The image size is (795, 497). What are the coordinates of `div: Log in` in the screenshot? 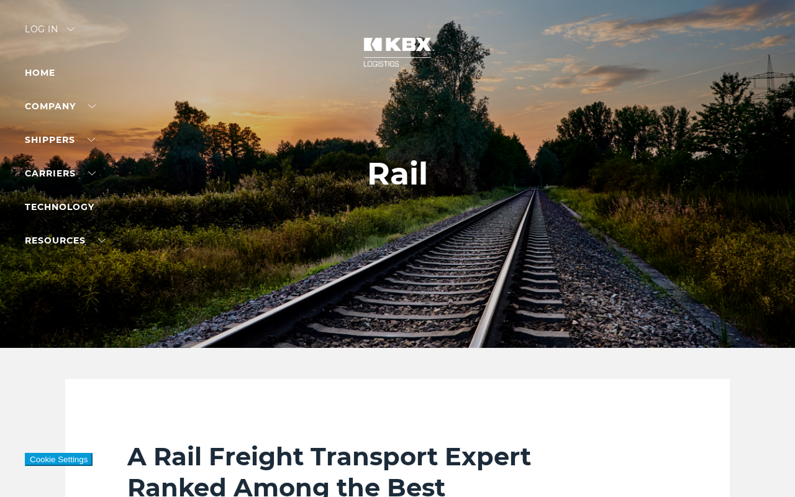 It's located at (50, 34).